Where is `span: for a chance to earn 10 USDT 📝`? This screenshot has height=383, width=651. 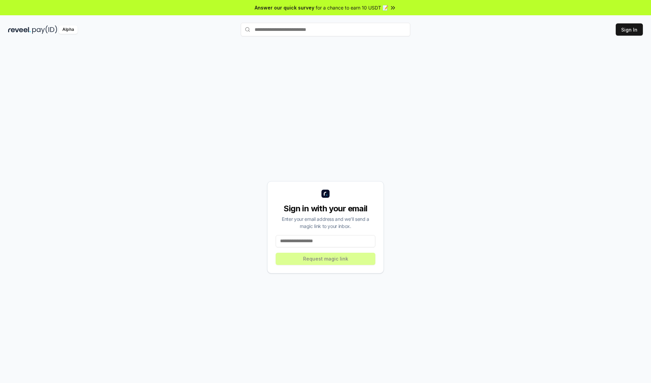
span: for a chance to earn 10 USDT 📝 is located at coordinates (352, 7).